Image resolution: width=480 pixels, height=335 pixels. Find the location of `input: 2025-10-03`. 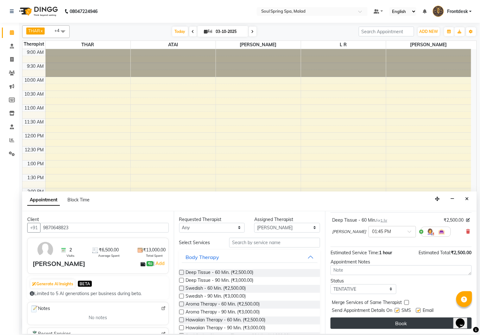

input: 2025-10-03 is located at coordinates (230, 32).